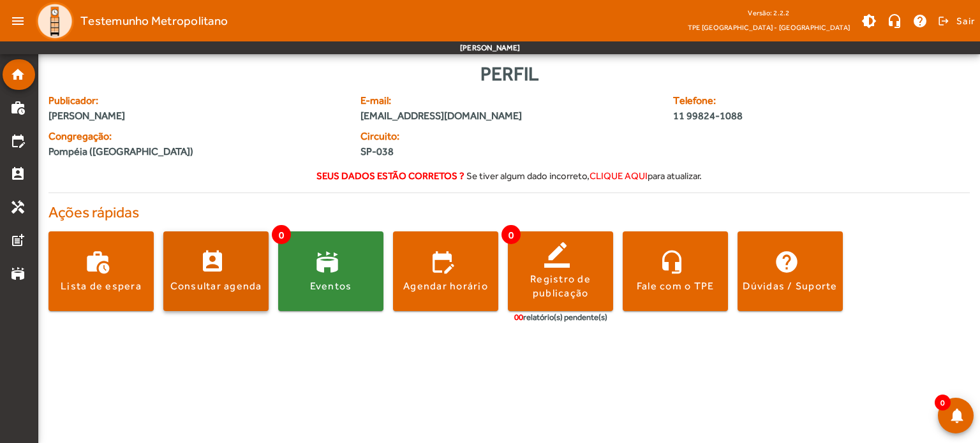 This screenshot has width=980, height=443. Describe the element at coordinates (18, 108) in the screenshot. I see `mat-icon: work_history` at that location.